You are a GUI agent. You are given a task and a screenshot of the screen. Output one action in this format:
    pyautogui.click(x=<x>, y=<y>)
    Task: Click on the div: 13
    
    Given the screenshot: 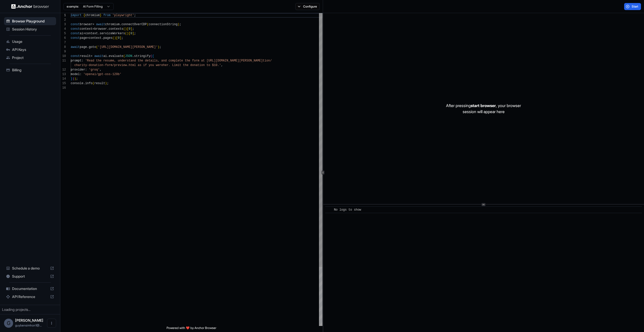 What is the action you would take?
    pyautogui.click(x=63, y=74)
    